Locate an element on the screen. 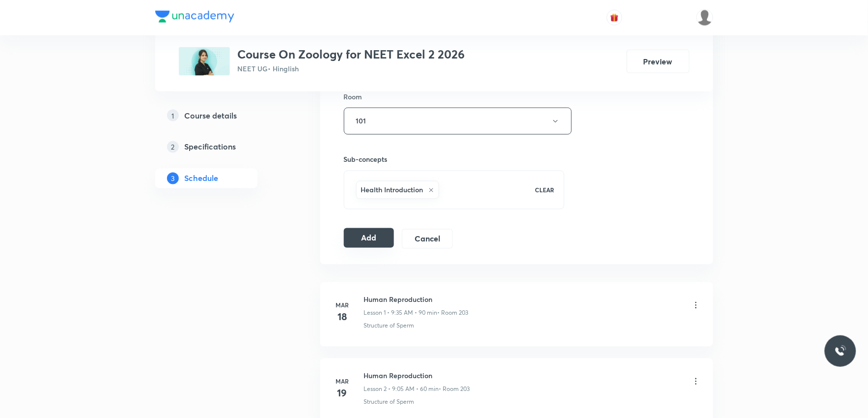 The height and width of the screenshot is (418, 868). img: avatar is located at coordinates (615, 18).